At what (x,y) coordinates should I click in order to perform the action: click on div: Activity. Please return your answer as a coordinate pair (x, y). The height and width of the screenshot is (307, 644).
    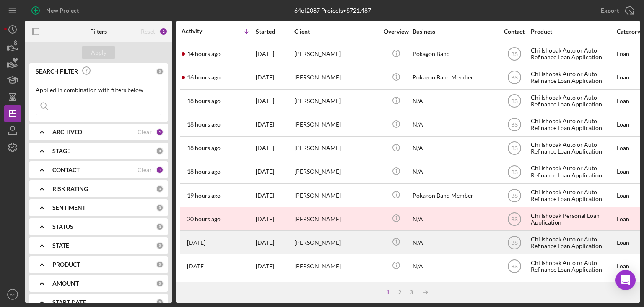
    Looking at the image, I should click on (200, 31).